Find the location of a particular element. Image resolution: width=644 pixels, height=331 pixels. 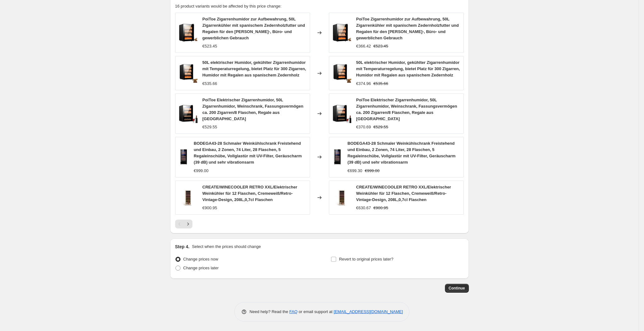

div: €999.00 is located at coordinates (201, 171).